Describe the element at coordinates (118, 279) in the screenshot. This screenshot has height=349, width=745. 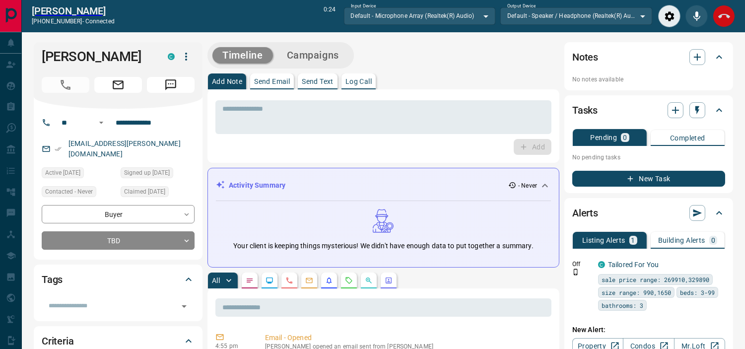
I see `div: Tags` at that location.